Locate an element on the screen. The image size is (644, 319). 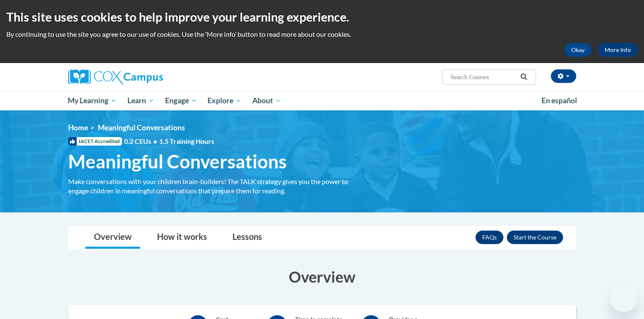
a: En español is located at coordinates (559, 101).